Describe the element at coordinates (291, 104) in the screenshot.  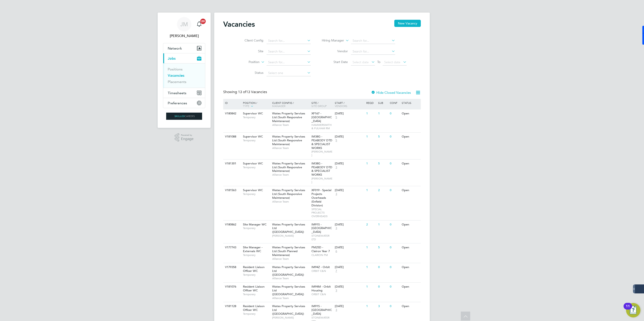
I see `div: Client Config /` at that location.